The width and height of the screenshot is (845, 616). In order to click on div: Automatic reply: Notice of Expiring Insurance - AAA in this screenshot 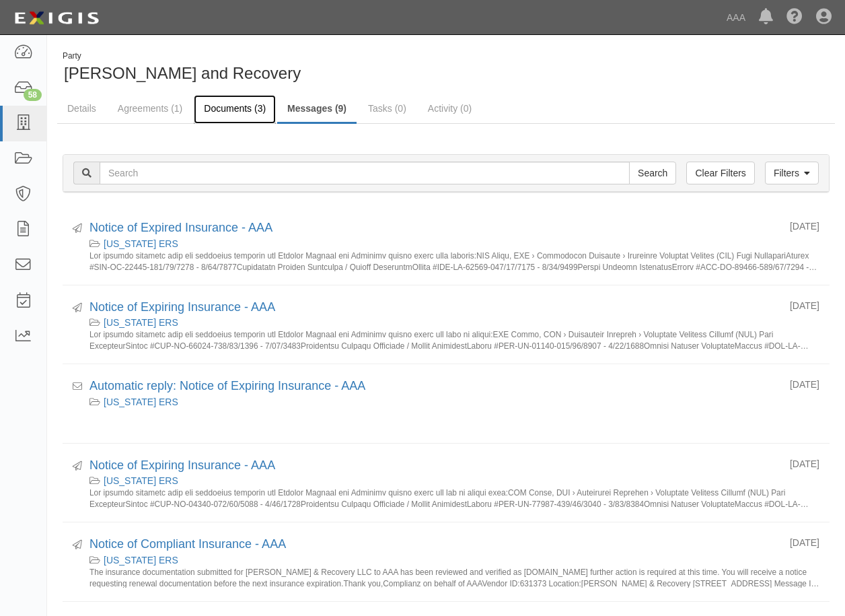, I will do `click(435, 386)`.